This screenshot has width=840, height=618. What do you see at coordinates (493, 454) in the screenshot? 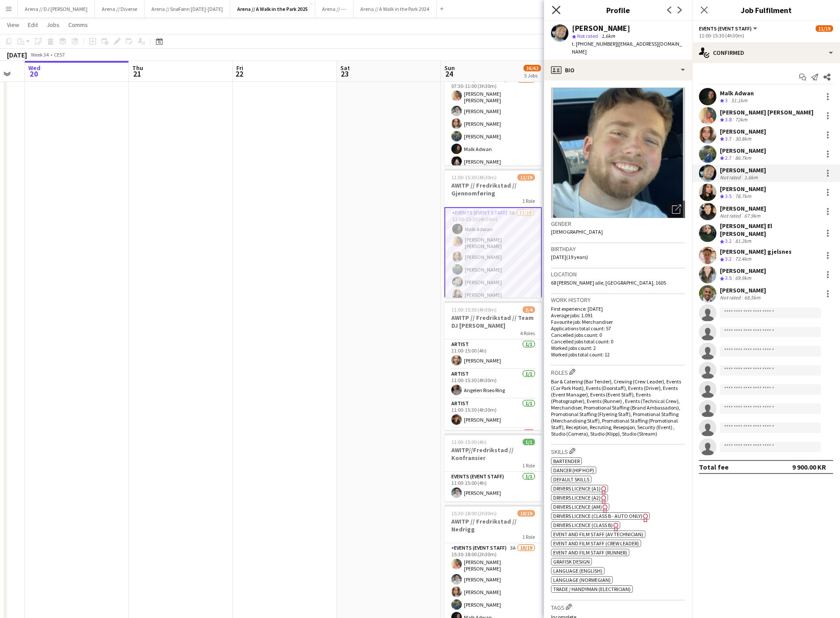
I see `h3: AWITP//Fredrikstad // Konfransier` at bounding box center [493, 454].